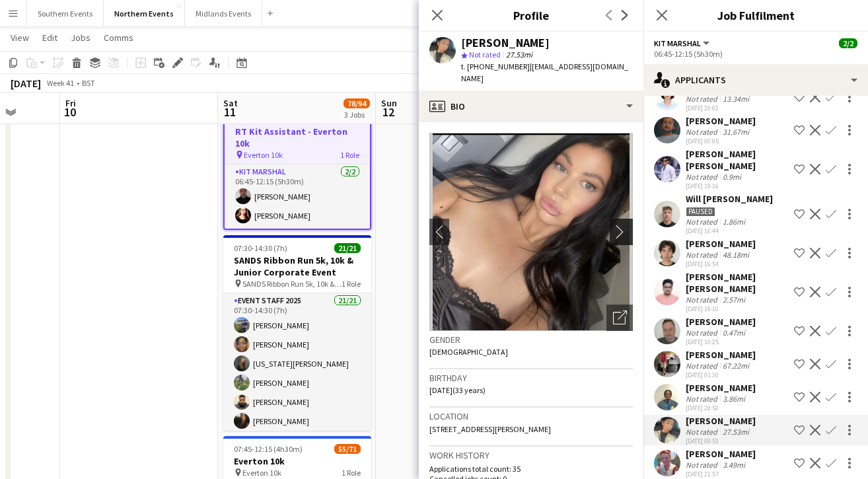 The height and width of the screenshot is (479, 868). I want to click on div: 06:45-12:15 (5h30m), so click(756, 54).